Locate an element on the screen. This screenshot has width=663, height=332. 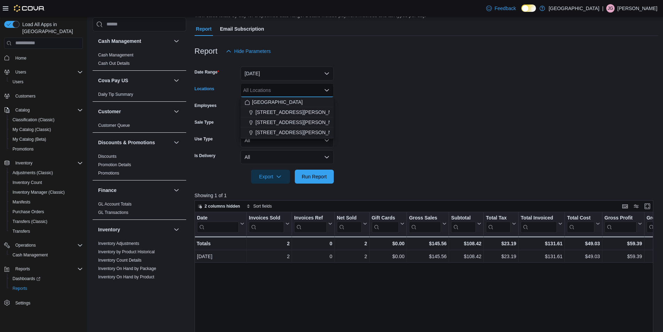
div: 0 is located at coordinates (313, 256).